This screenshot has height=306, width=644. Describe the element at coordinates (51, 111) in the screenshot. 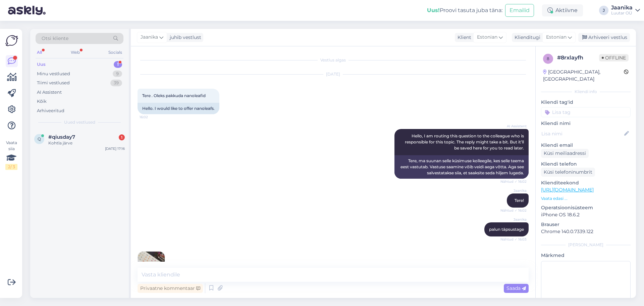

I see `div: Arhiveeritud` at that location.